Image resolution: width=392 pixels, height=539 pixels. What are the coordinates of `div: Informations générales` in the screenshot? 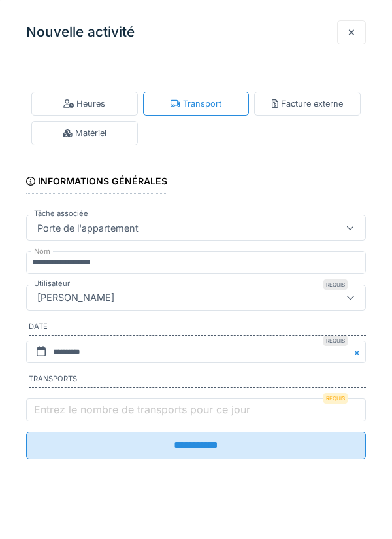 It's located at (96, 182).